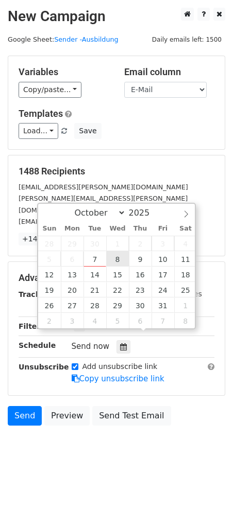 Image resolution: width=233 pixels, height=511 pixels. I want to click on span: November 5, 2025, so click(117, 321).